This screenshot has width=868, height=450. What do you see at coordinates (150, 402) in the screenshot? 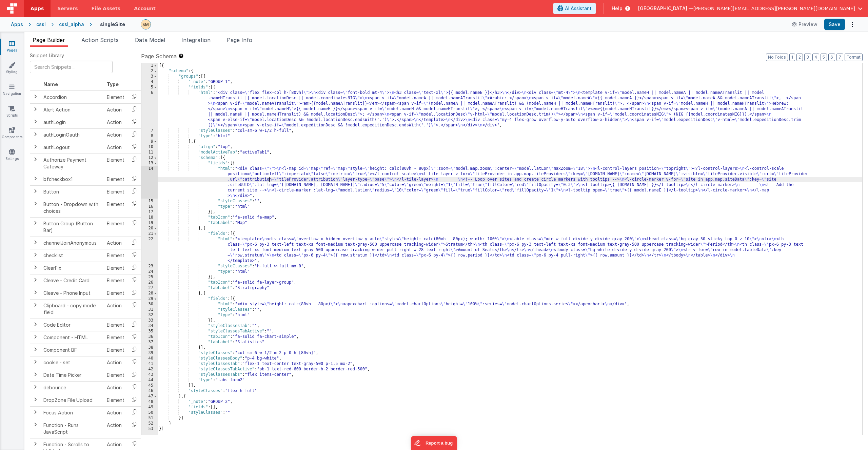
I see `div: 48` at bounding box center [150, 402].